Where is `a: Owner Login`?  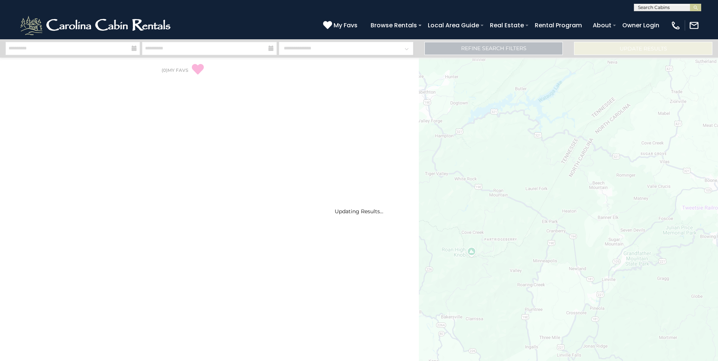
a: Owner Login is located at coordinates (641, 25).